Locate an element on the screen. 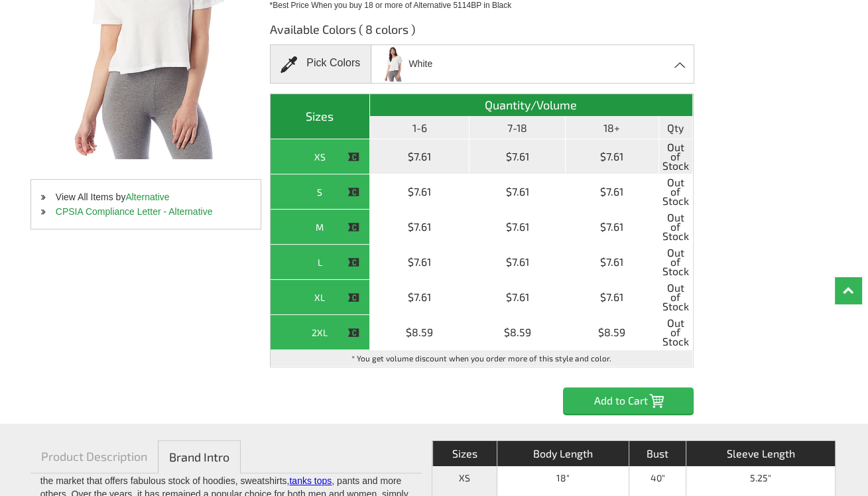  td: 18" is located at coordinates (563, 477).